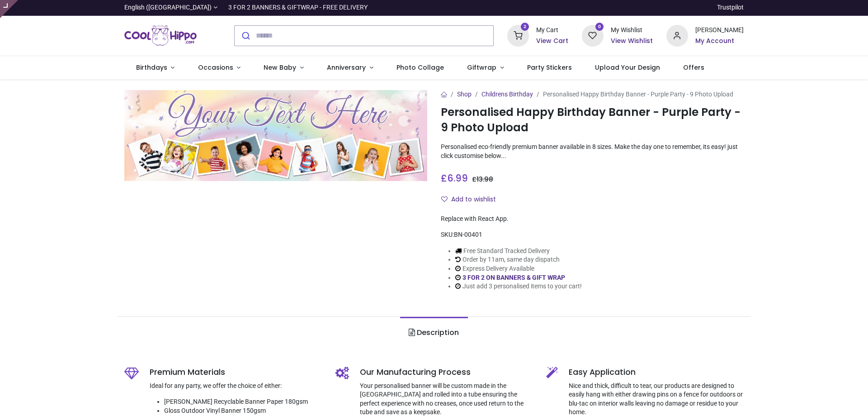 This screenshot has height=416, width=868. Describe the element at coordinates (160, 36) in the screenshot. I see `img: Cool Hippo` at that location.